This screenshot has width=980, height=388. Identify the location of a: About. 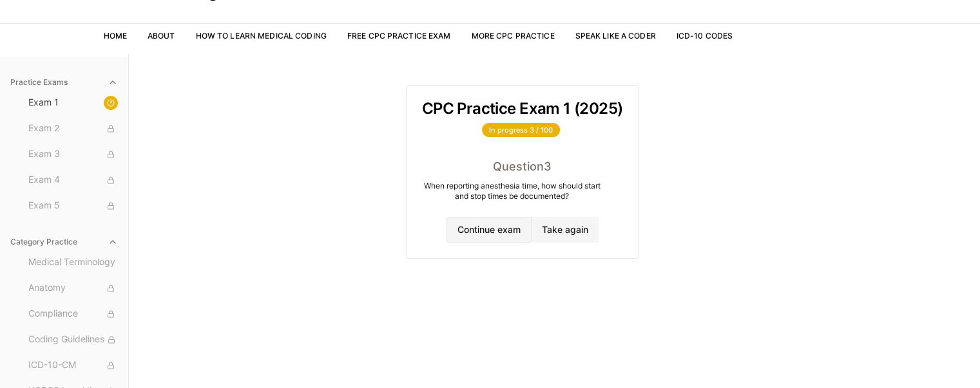
(161, 35).